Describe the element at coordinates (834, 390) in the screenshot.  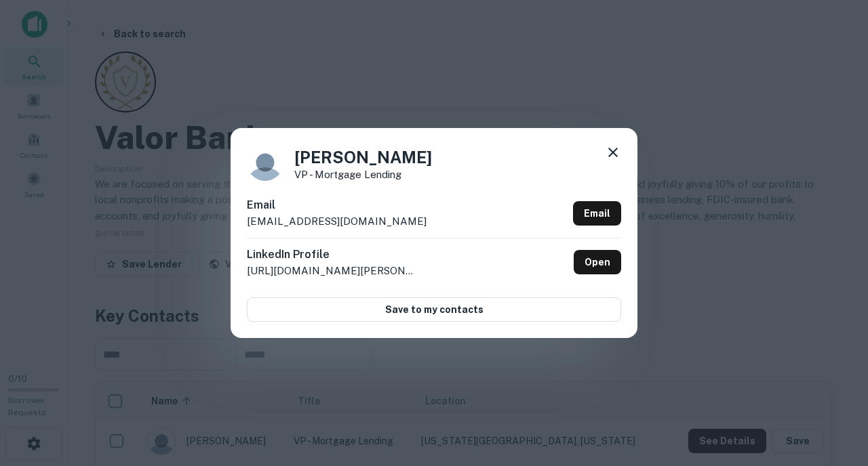
I see `div: Chat Widget` at that location.